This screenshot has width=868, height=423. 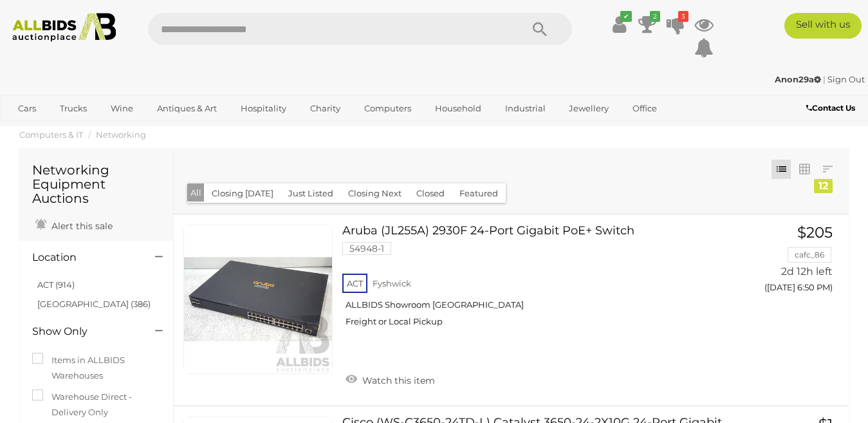 I want to click on a: Computers & IT, so click(x=51, y=135).